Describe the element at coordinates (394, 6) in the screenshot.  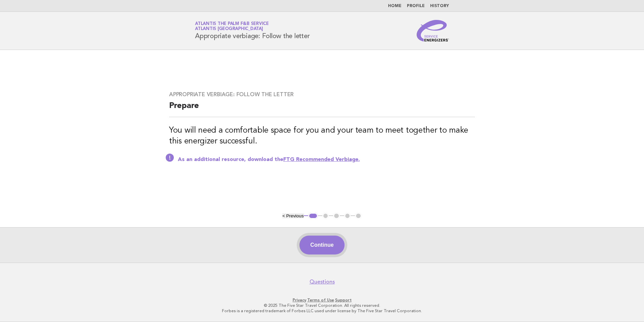
I see `a: Home` at that location.